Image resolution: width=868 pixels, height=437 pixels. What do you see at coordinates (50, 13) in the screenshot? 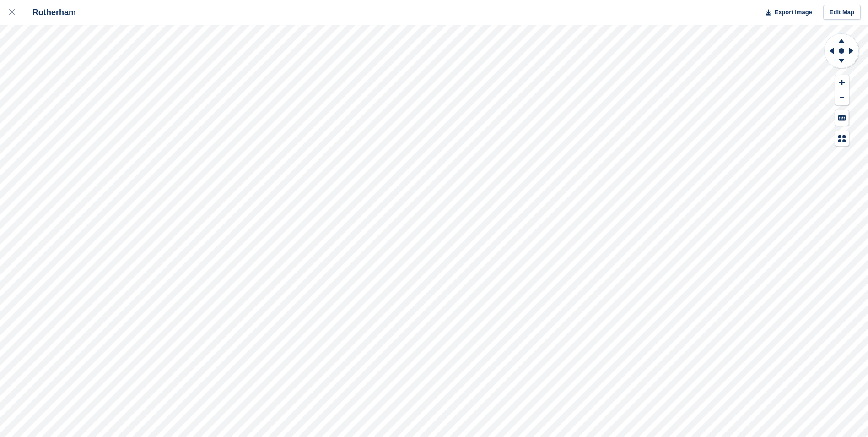
I see `div: Rotherham` at bounding box center [50, 13].